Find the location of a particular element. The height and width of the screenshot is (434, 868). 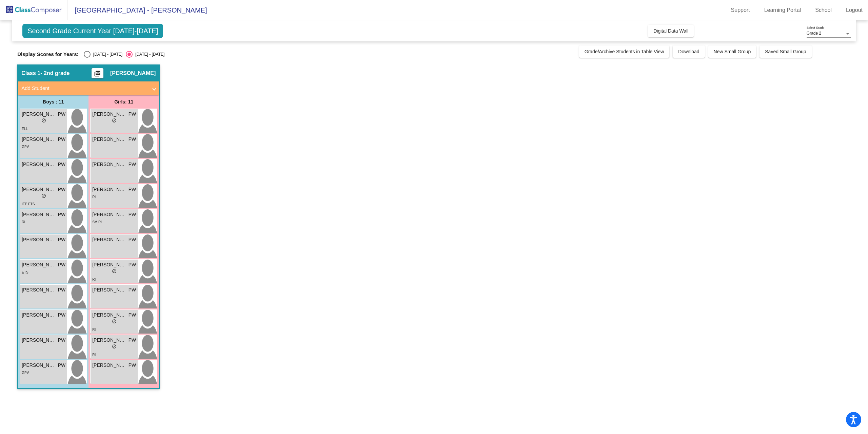

button: Download is located at coordinates (689, 51).